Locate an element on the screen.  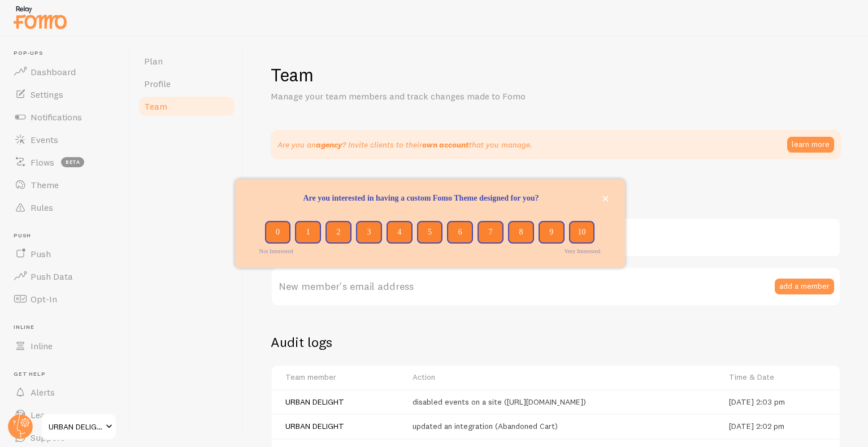
td: updated an integration (Abandoned Cart) is located at coordinates (564, 426).